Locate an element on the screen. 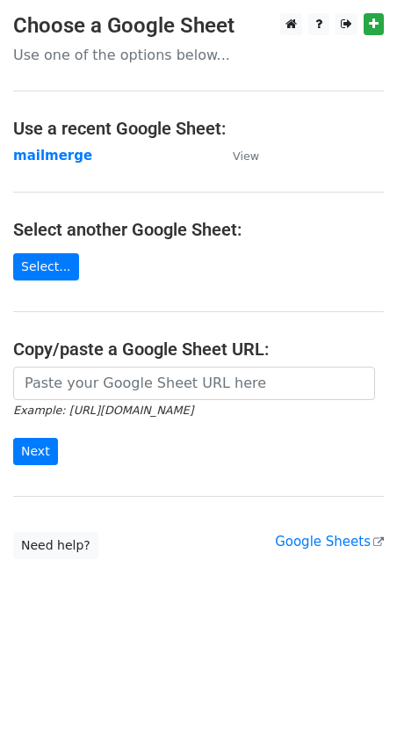  input: Next is located at coordinates (35, 451).